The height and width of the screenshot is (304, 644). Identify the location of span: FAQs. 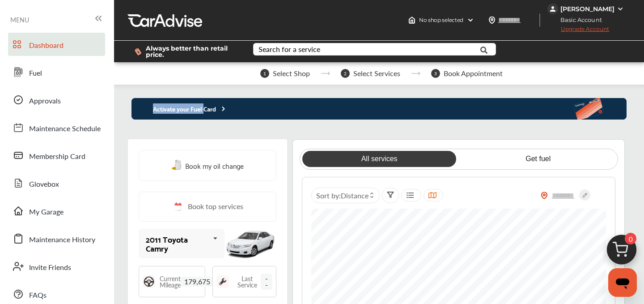
(37, 295).